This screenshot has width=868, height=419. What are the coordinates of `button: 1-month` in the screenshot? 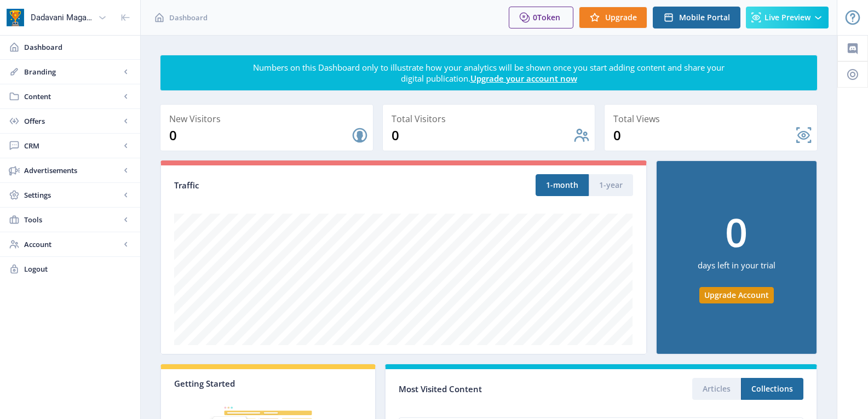 It's located at (562, 185).